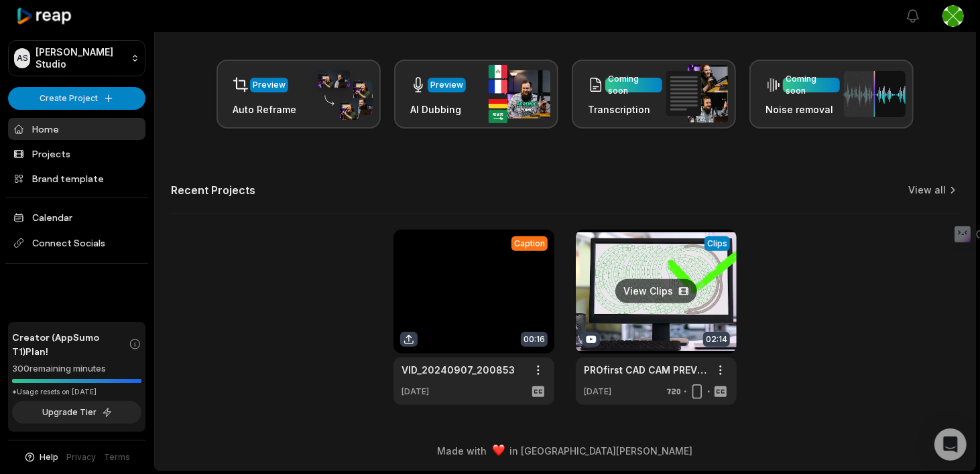 Image resolution: width=980 pixels, height=474 pixels. Describe the element at coordinates (49, 457) in the screenshot. I see `span: Help` at that location.